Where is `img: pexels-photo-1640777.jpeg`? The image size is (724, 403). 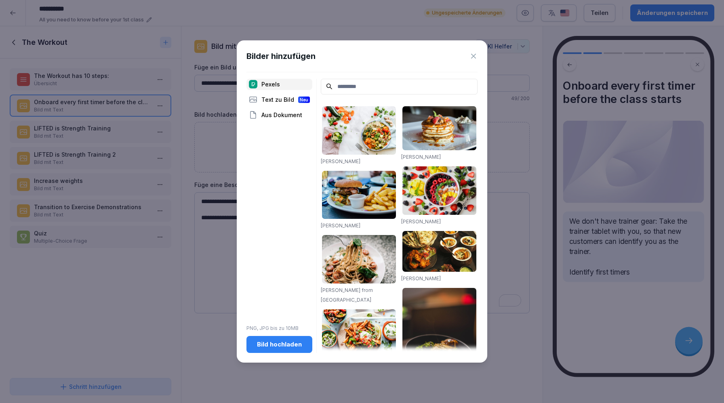 img: pexels-photo-1640777.jpeg is located at coordinates (359, 130).